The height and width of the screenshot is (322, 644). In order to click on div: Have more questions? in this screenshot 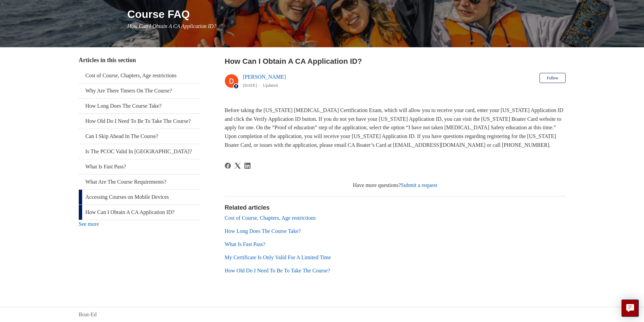, I will do `click(395, 185)`.